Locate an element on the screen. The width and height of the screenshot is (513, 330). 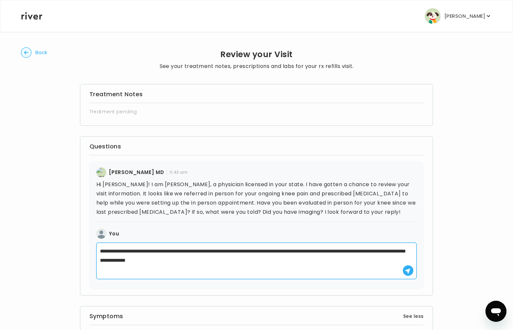
button: See less is located at coordinates (414, 316).